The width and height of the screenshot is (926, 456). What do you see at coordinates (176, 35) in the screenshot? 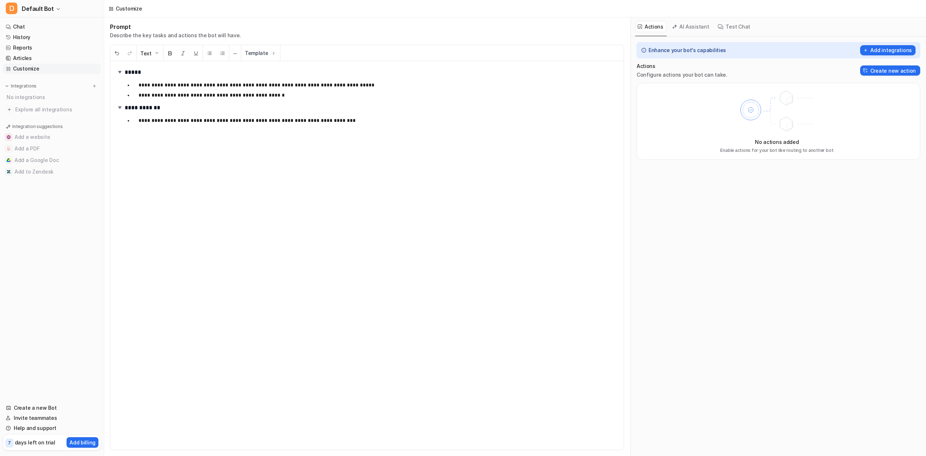
I see `p: Describe the key tasks and actions the bot will have.` at bounding box center [176, 35].